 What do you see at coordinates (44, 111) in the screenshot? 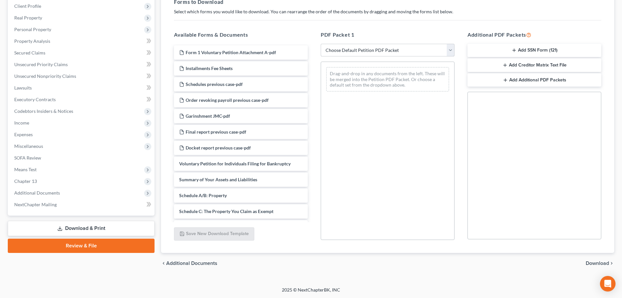
I see `span: Codebtors Insiders & Notices` at bounding box center [44, 111].